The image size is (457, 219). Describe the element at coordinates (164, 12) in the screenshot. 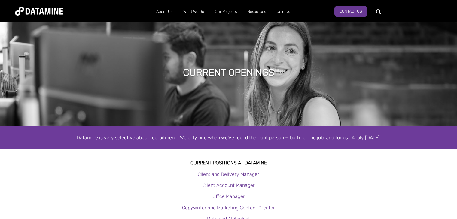

I see `a: About Us` at that location.